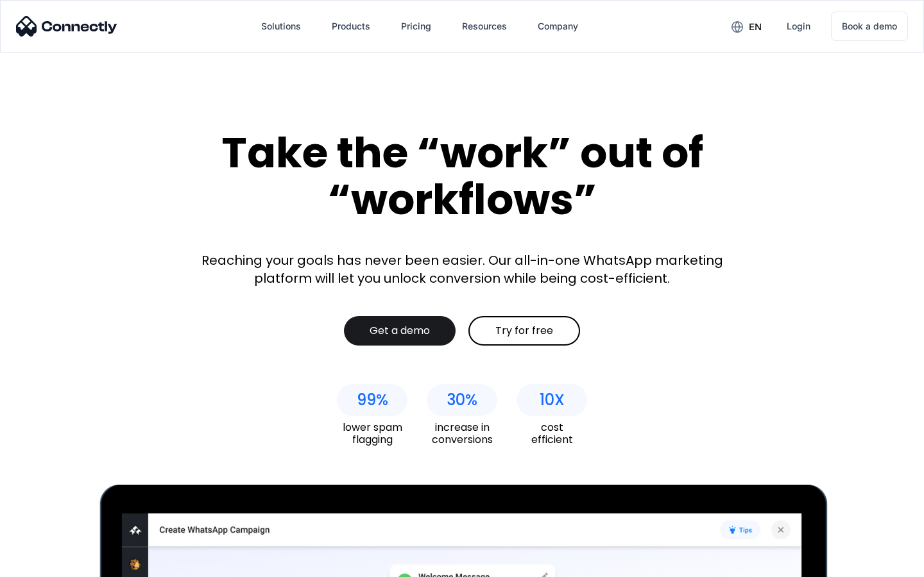 The height and width of the screenshot is (577, 924). What do you see at coordinates (66, 27) in the screenshot?
I see `img: Connectly Logo` at bounding box center [66, 27].